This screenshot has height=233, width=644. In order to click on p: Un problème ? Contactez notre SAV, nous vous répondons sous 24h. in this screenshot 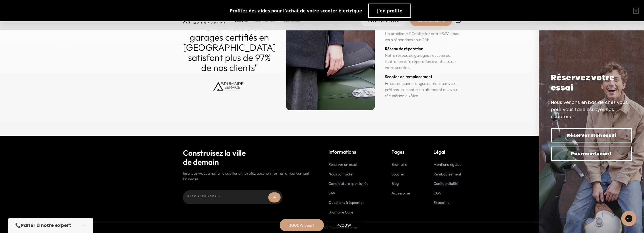, I will do `click(423, 37)`.